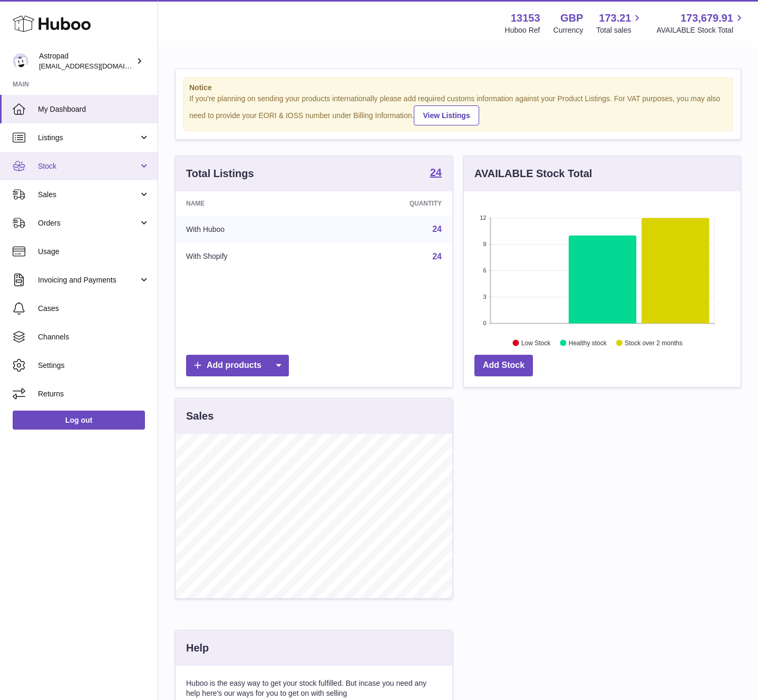 The width and height of the screenshot is (758, 700). I want to click on div: Huboo Ref, so click(522, 30).